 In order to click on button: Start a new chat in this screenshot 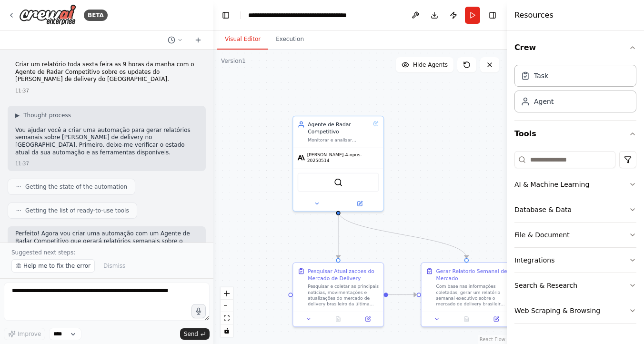, I will do `click(198, 40)`.